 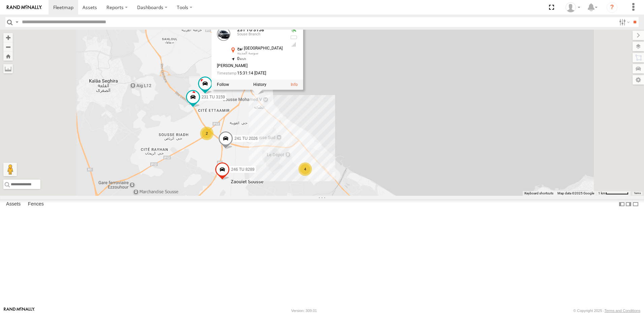 I want to click on div: No battery health information received from this device., so click(x=294, y=37).